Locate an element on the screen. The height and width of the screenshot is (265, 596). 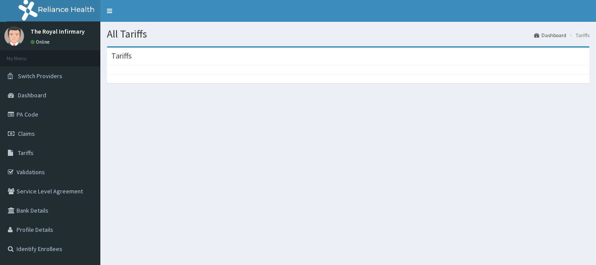
a: Dashboard is located at coordinates (550, 35).